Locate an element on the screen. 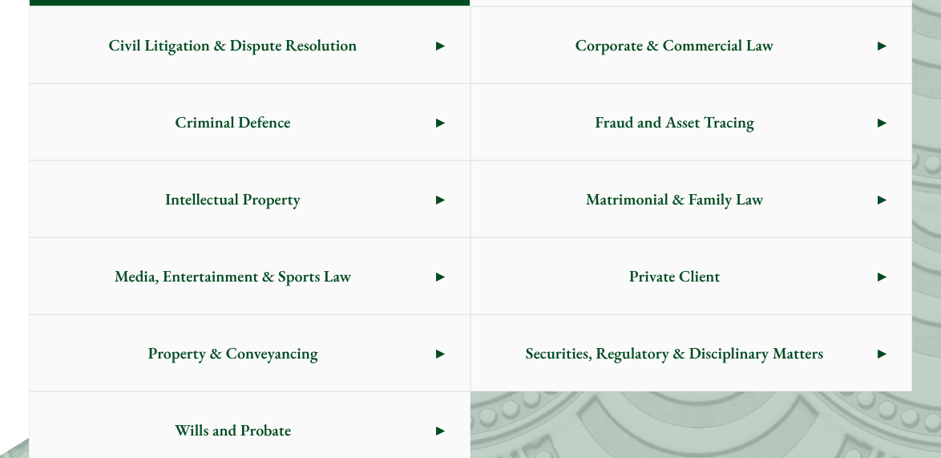 This screenshot has width=941, height=458. a: Civil Litigation & Dispute Resolution is located at coordinates (249, 45).